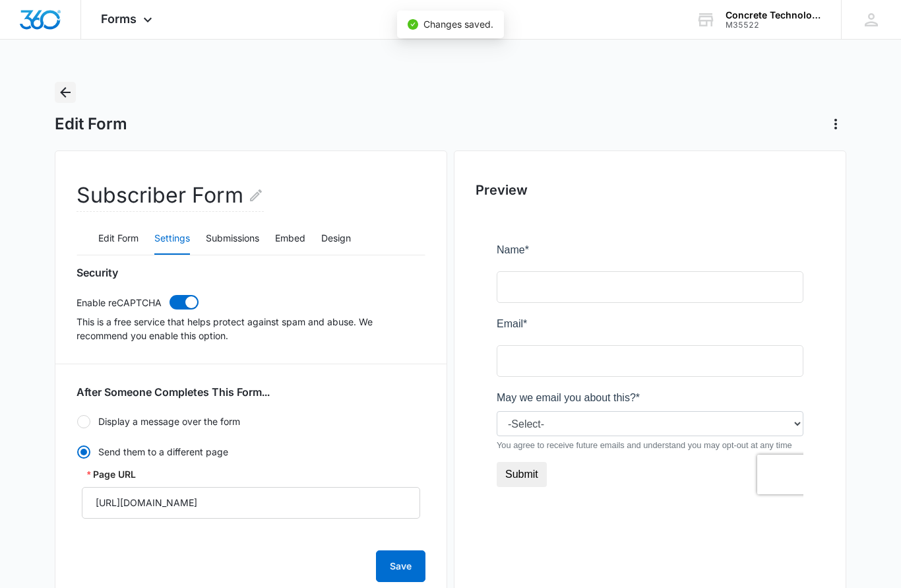 The width and height of the screenshot is (901, 588). I want to click on button: Design, so click(336, 239).